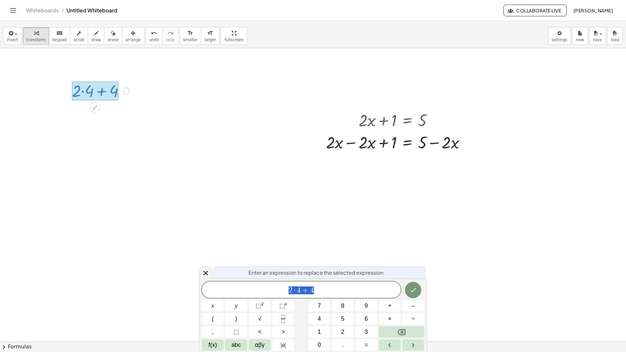  Describe the element at coordinates (413, 345) in the screenshot. I see `button: Right arrow` at that location.